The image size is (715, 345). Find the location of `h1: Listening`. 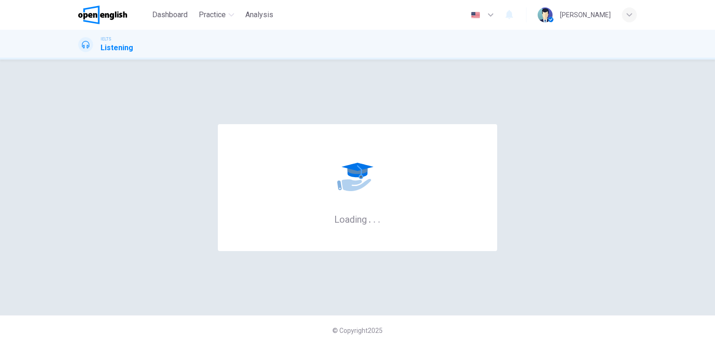

h1: Listening is located at coordinates (117, 48).